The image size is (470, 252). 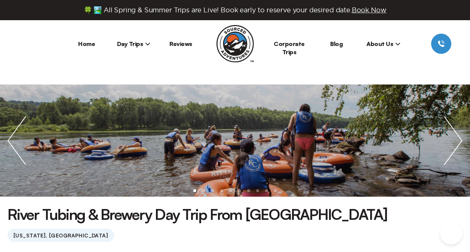 I want to click on li: slide item 10, so click(x=276, y=191).